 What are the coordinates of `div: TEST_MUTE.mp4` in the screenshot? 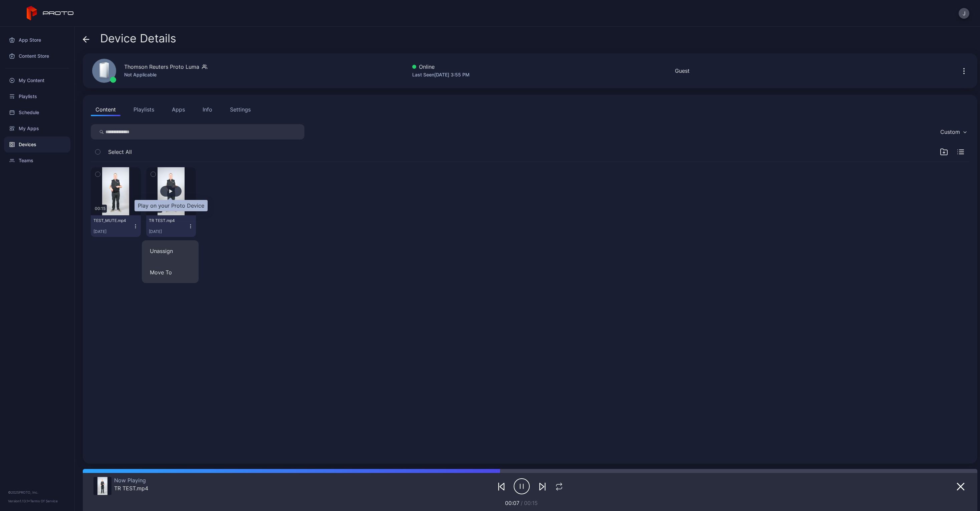 It's located at (111, 221).